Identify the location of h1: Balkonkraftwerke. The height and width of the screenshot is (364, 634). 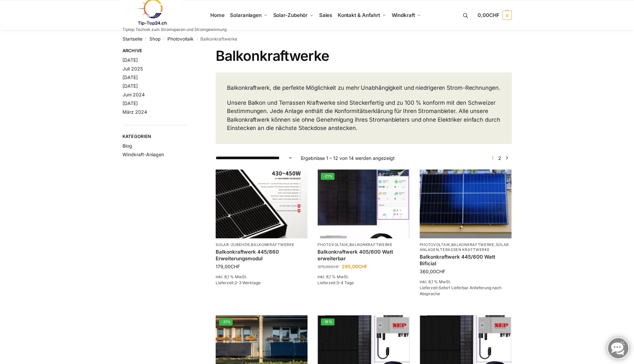
(364, 56).